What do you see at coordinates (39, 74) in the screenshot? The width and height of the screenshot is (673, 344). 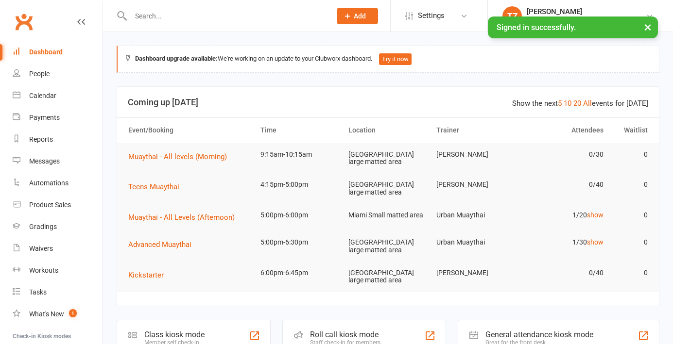 I see `div: People` at bounding box center [39, 74].